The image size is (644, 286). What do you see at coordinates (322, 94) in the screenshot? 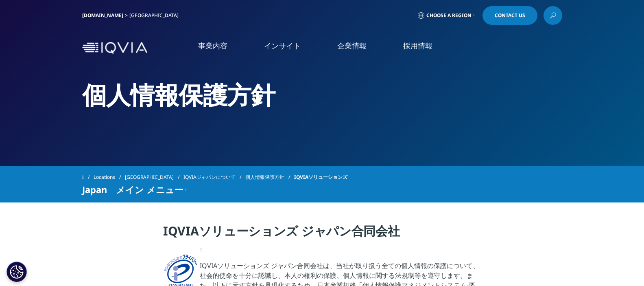
I see `h2: 個人情報保護方針` at bounding box center [322, 94].